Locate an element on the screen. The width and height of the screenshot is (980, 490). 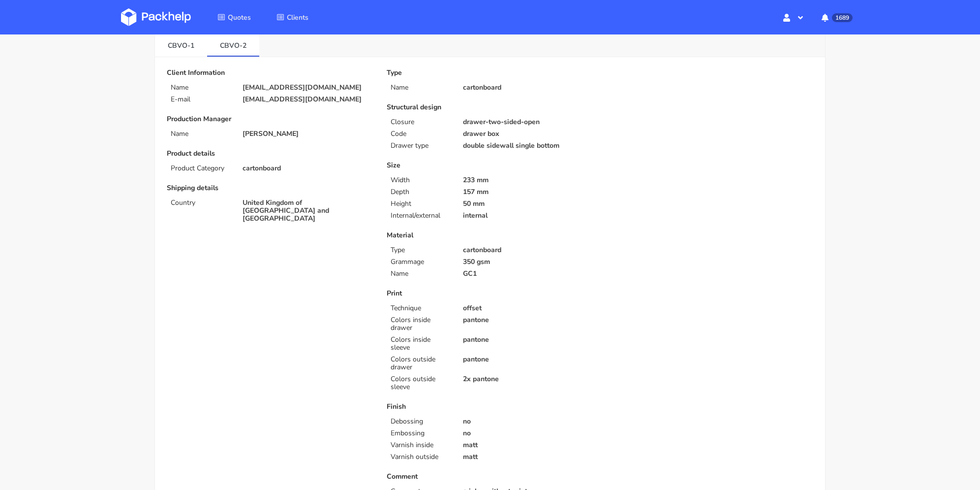
p: Depth is located at coordinates (421, 192).